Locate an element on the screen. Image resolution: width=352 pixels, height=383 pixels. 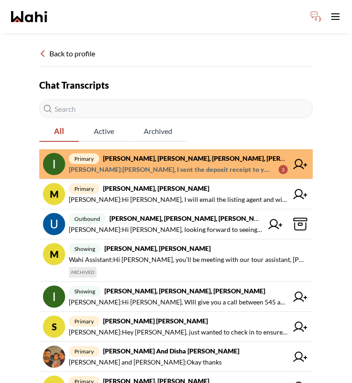
div: S is located at coordinates (54, 327).